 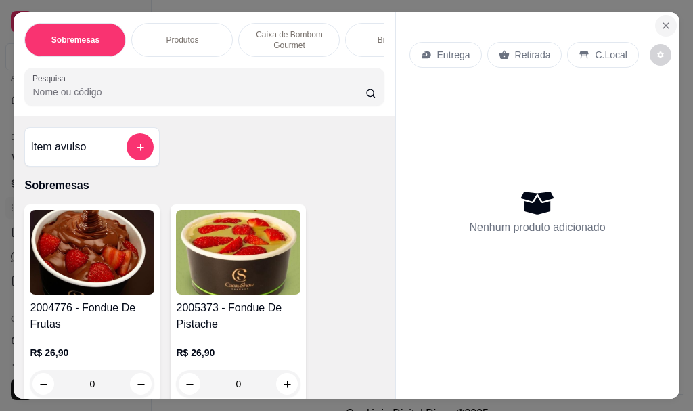 I want to click on button: Close, so click(x=666, y=26).